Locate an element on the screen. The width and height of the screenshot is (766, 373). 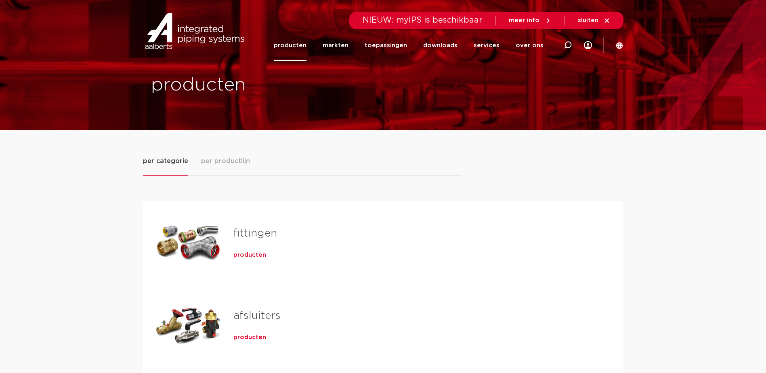
span: per productlijn is located at coordinates (225, 161).